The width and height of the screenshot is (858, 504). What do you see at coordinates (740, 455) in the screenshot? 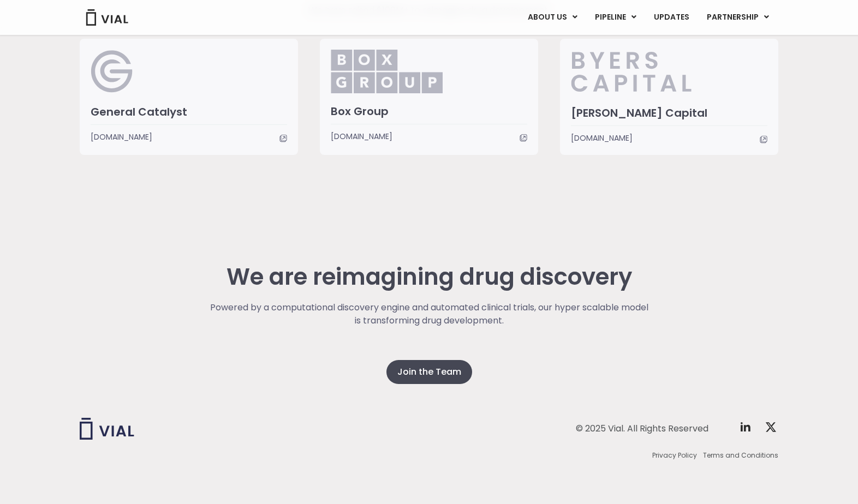
I see `span: Terms and Conditions` at bounding box center [740, 455].